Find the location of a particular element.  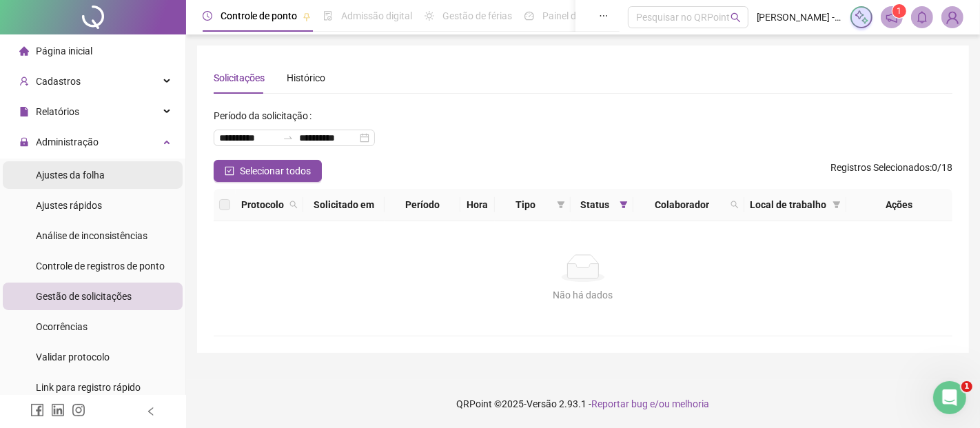

div: Histórico is located at coordinates (306, 78).